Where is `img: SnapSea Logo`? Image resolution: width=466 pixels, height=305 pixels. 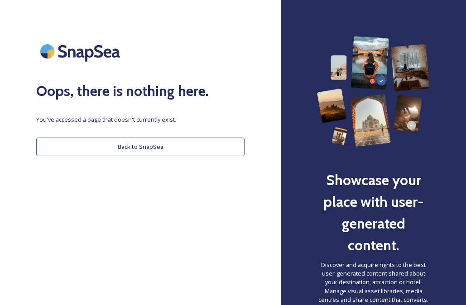 img: SnapSea Logo is located at coordinates (81, 51).